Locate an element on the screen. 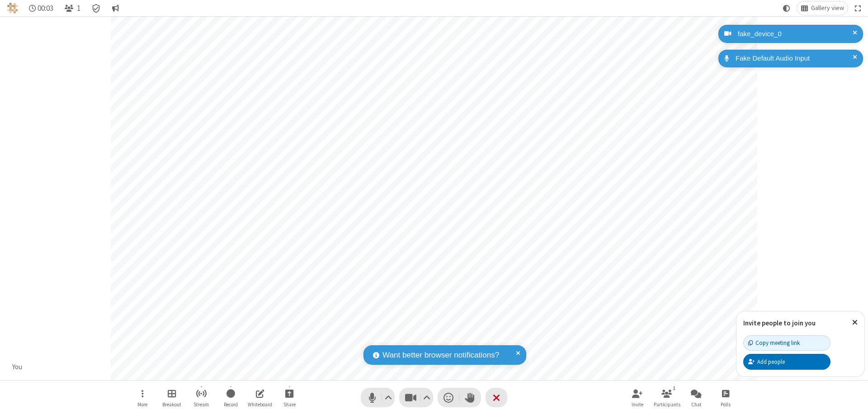  button: Fullscreen is located at coordinates (858, 8).